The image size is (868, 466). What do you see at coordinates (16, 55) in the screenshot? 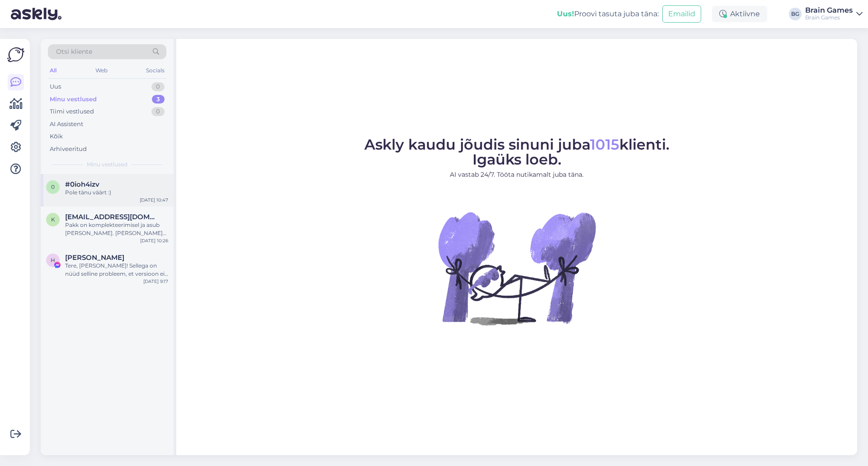
I see `img: Askly Logo` at bounding box center [16, 55].